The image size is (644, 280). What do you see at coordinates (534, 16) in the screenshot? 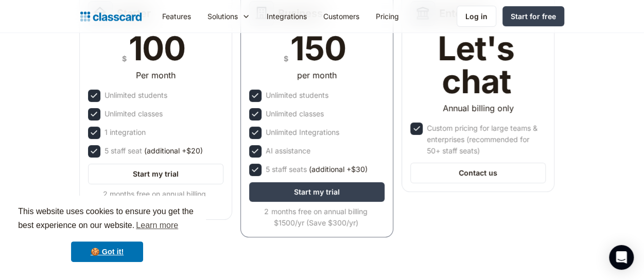
I see `a: Start for free` at bounding box center [534, 16].